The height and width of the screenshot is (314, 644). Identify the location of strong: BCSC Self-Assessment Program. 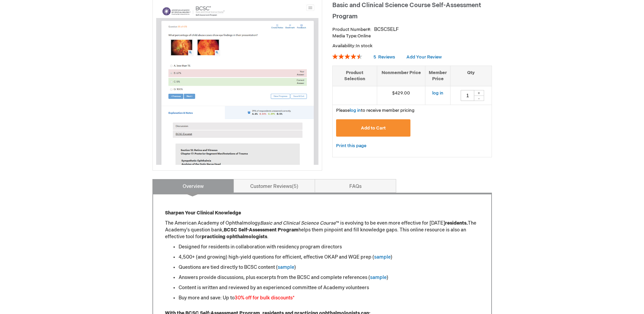
(261, 229).